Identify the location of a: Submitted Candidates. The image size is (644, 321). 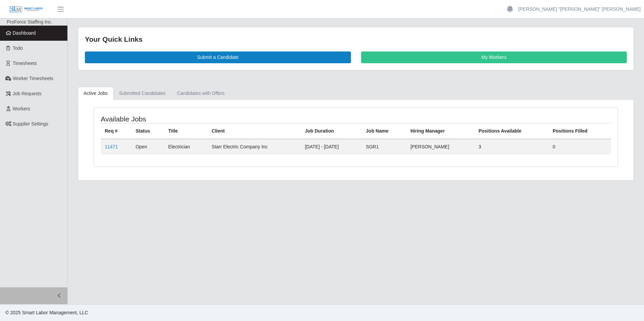
(143, 93).